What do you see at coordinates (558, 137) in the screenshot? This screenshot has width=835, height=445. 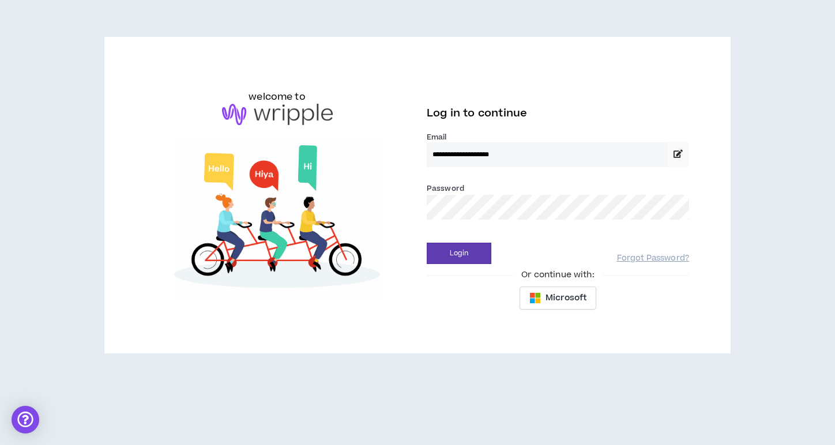 I see `label: Email` at bounding box center [558, 137].